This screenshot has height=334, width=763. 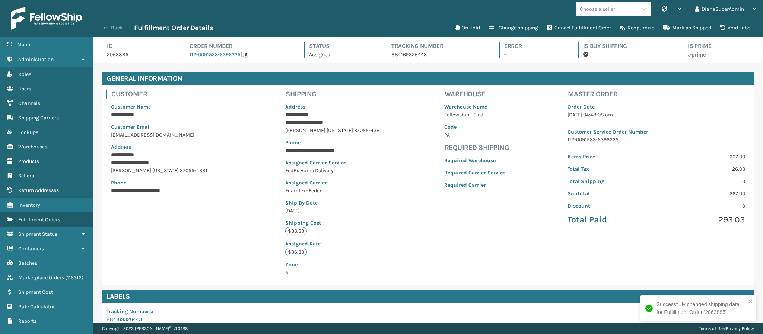 I want to click on button: Change shipping, so click(x=513, y=28).